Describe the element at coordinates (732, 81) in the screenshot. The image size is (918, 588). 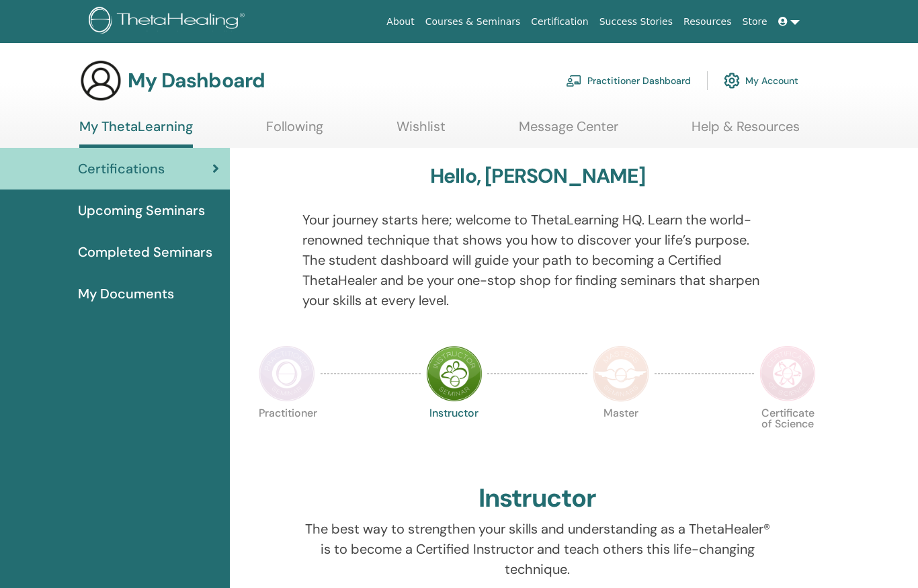
I see `img: cog.svg` at that location.